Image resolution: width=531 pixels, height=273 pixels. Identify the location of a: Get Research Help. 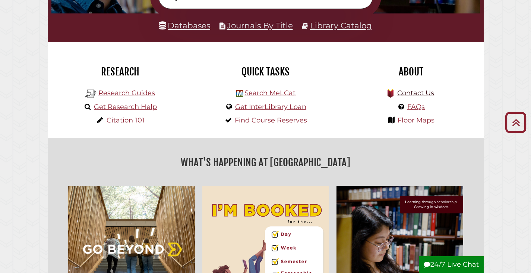
(125, 107).